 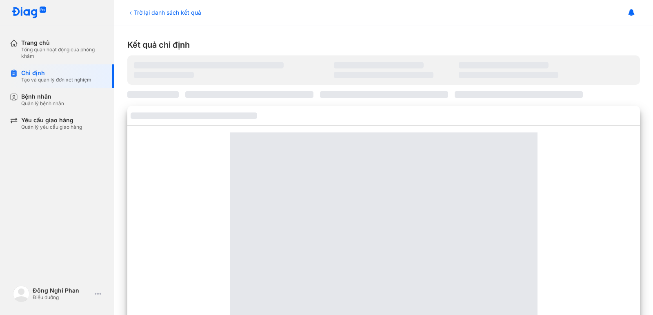 What do you see at coordinates (56, 80) in the screenshot?
I see `div: Tạo và quản lý đơn xét nghiệm` at bounding box center [56, 80].